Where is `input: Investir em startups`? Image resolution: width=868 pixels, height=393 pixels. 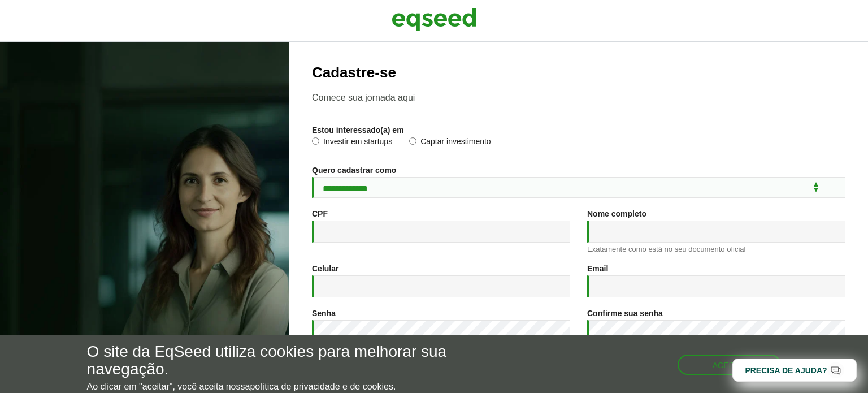 input: Investir em startups is located at coordinates (315, 141).